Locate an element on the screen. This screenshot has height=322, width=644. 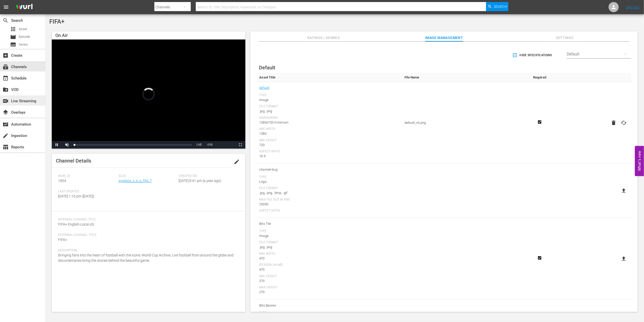
span: edit is located at coordinates (237, 162).